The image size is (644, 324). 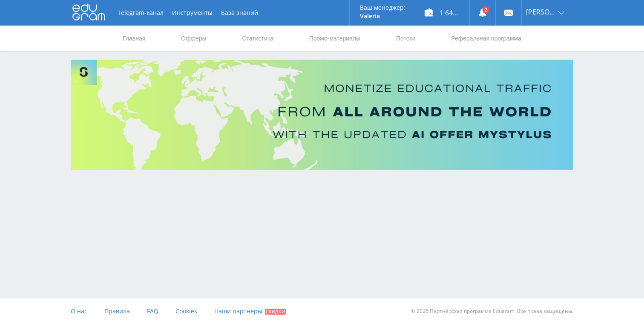 I want to click on a: О нас, so click(x=78, y=311).